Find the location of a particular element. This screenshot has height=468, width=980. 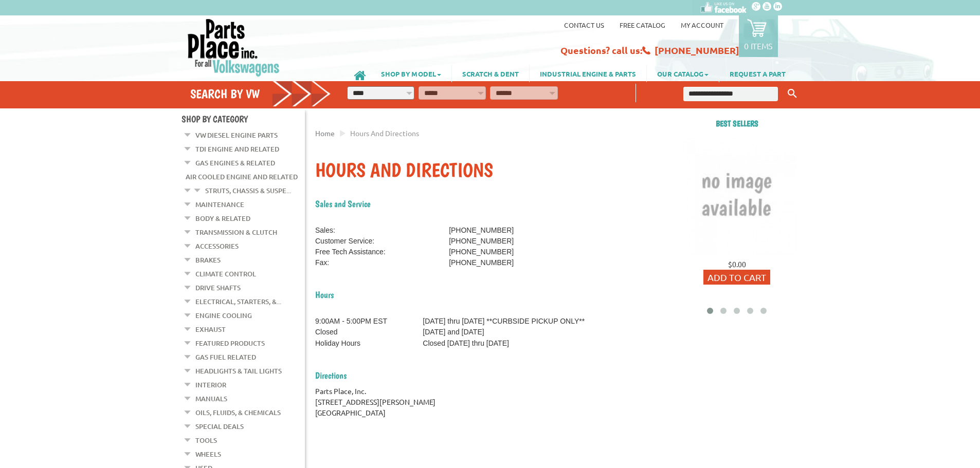

a: REQUEST A PART is located at coordinates (757, 73).